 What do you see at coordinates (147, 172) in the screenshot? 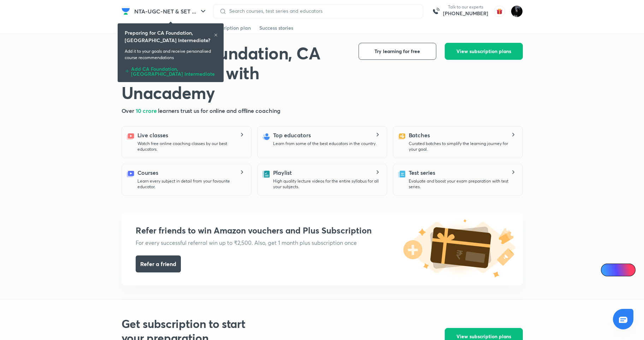
I see `h5: Courses` at bounding box center [147, 172].